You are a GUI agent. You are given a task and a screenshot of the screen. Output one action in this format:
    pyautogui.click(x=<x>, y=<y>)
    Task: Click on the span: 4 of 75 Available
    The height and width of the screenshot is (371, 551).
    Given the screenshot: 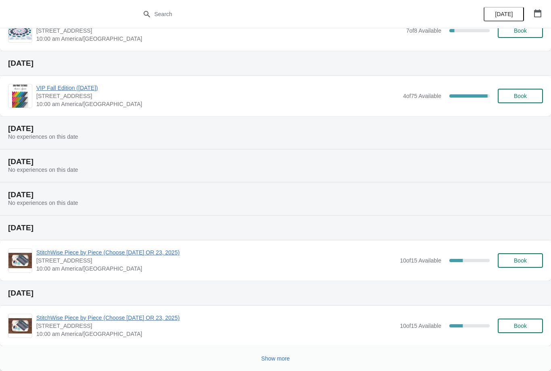 What is the action you would take?
    pyautogui.click(x=422, y=96)
    